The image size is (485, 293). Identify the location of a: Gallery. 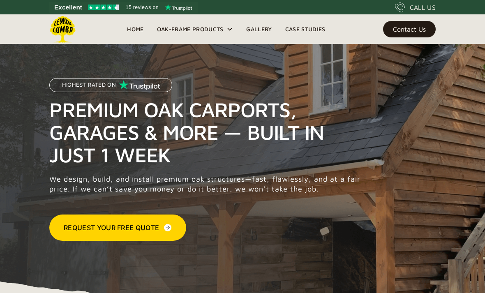
(259, 29).